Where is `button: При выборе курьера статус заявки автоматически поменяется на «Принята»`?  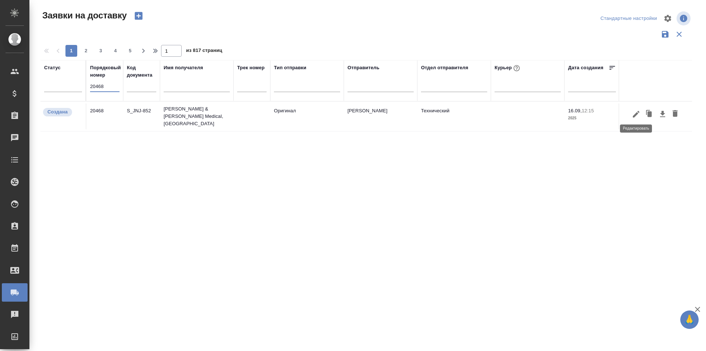
button: При выборе курьера статус заявки автоматически поменяется на «Принята» is located at coordinates (517, 68).